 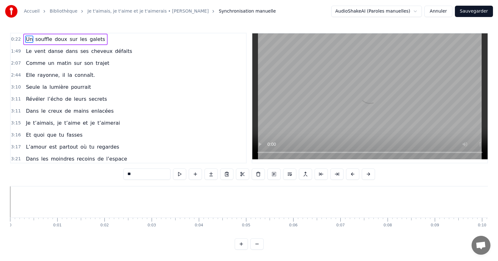 I want to click on div: 0:03, so click(x=152, y=225).